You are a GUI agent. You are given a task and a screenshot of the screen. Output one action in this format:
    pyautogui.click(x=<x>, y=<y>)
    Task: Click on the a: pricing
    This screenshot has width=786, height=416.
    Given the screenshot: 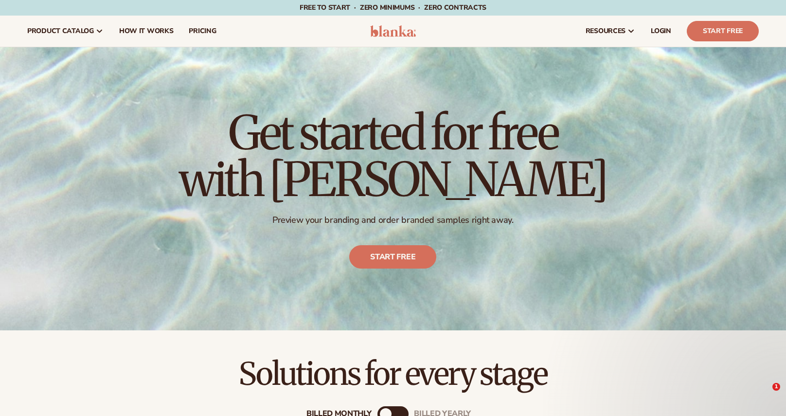 What is the action you would take?
    pyautogui.click(x=202, y=31)
    